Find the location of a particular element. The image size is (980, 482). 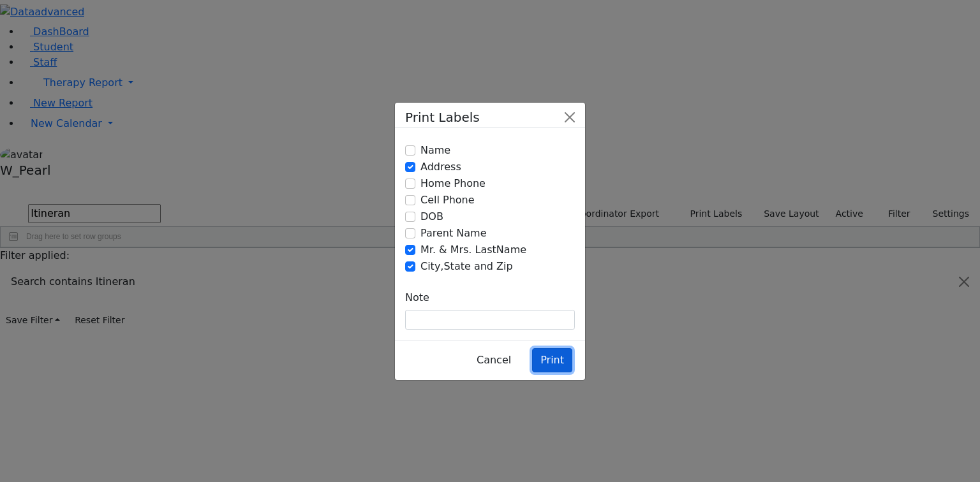

label: Home Phone is located at coordinates (453, 184).